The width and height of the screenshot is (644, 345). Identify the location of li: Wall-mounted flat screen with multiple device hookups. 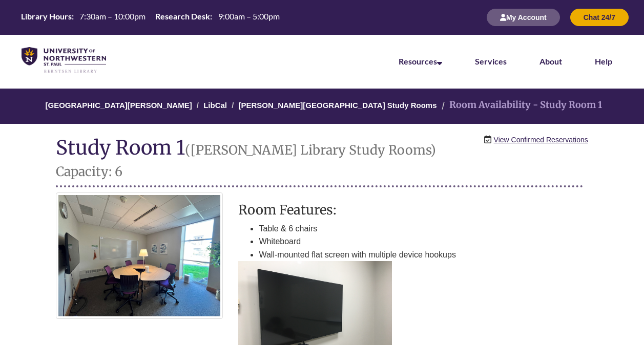
(423, 255).